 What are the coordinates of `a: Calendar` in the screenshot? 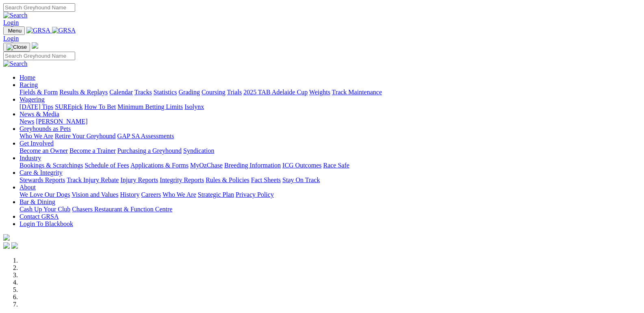 It's located at (121, 92).